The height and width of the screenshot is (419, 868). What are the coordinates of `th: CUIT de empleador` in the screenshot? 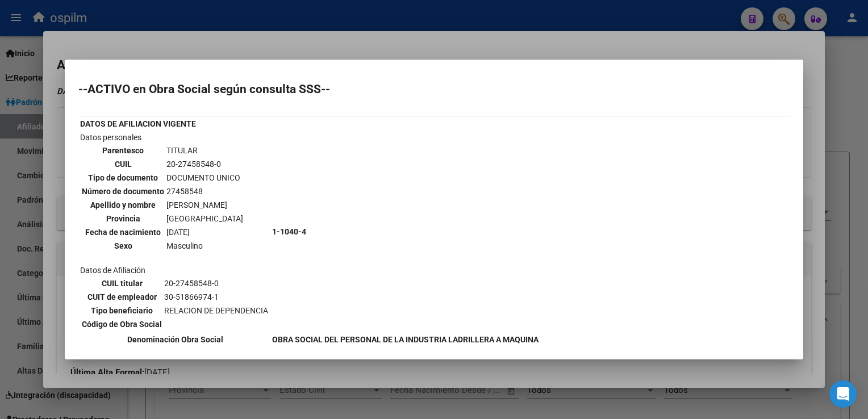 It's located at (122, 297).